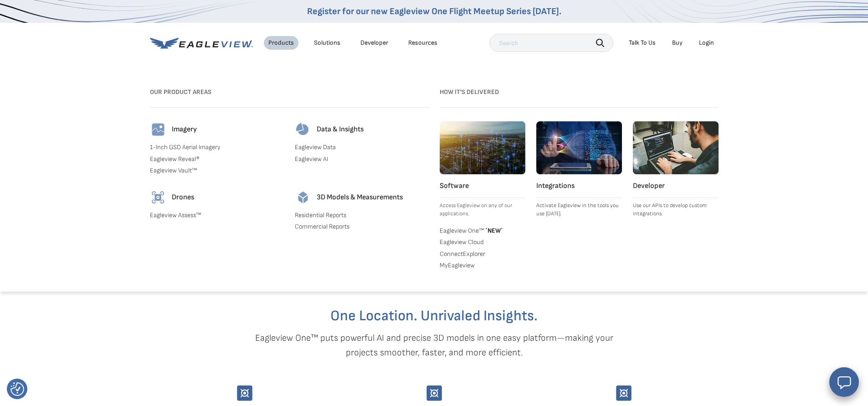 The image size is (868, 406). I want to click on img: software.webp, so click(482, 148).